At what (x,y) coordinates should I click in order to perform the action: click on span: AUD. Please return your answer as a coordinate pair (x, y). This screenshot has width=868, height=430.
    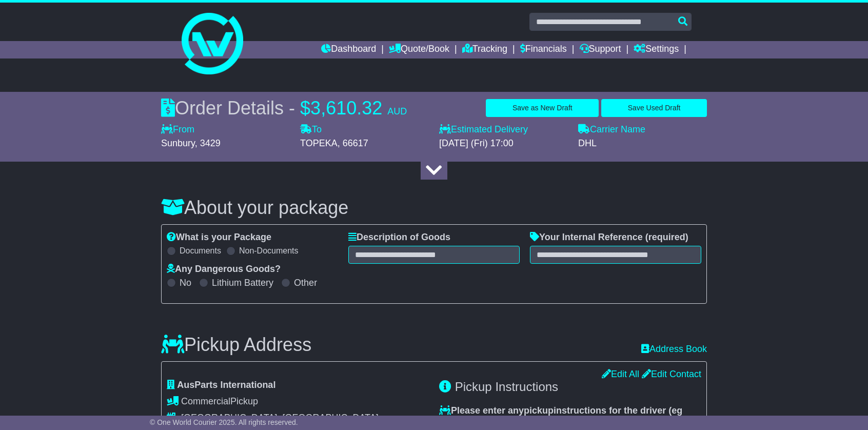
    Looking at the image, I should click on (397, 111).